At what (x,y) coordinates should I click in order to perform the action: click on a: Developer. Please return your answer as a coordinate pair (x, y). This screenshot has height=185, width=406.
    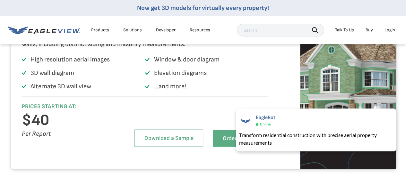
    Looking at the image, I should click on (165, 30).